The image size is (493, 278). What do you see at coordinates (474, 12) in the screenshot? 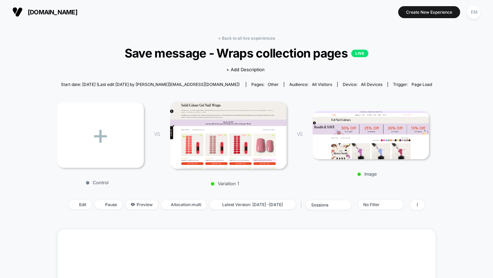
I see `button: EM` at bounding box center [474, 12].